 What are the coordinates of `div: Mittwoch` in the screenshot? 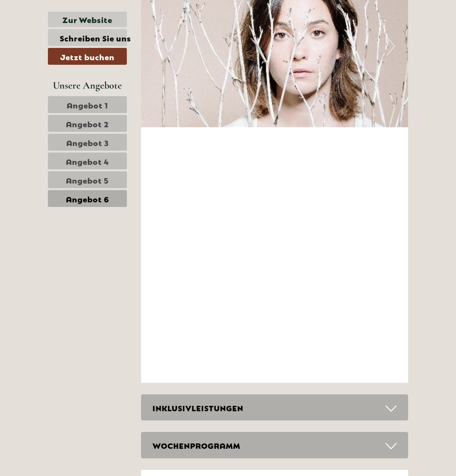 It's located at (123, 12).